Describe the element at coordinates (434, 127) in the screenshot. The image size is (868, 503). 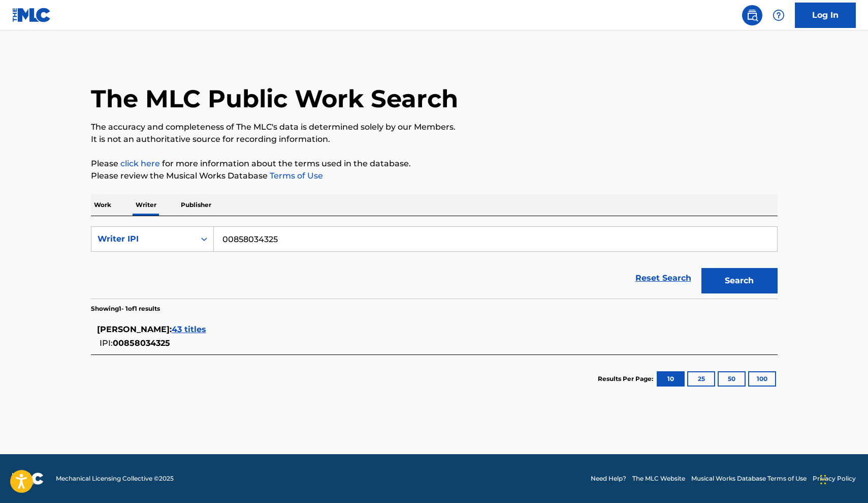
I see `p: The accuracy and completeness of The MLC's data is determined solely by our Members.` at that location.